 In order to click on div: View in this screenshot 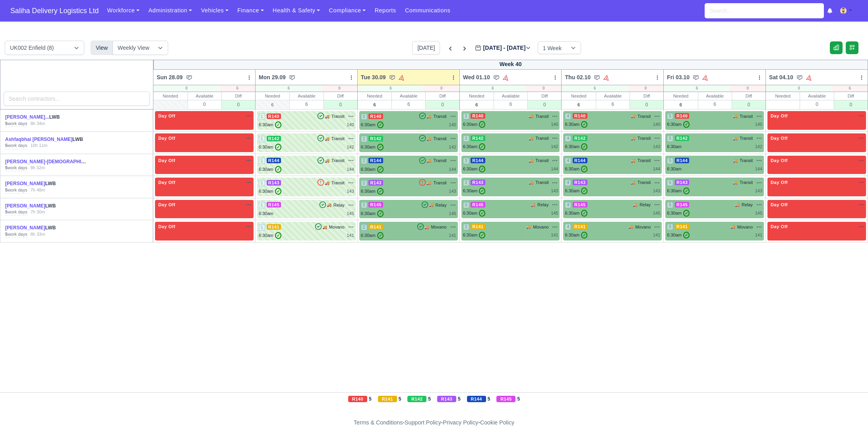, I will do `click(102, 48)`.